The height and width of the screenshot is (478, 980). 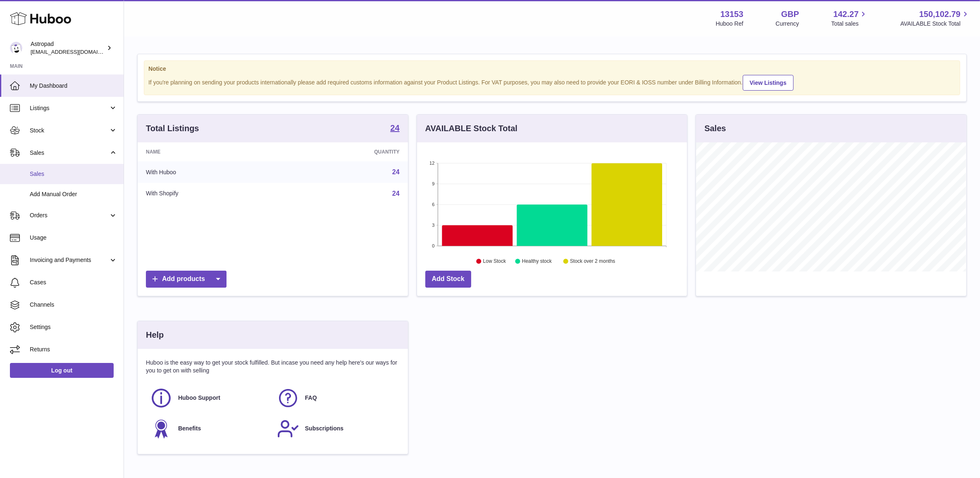 I want to click on text: 12, so click(x=431, y=163).